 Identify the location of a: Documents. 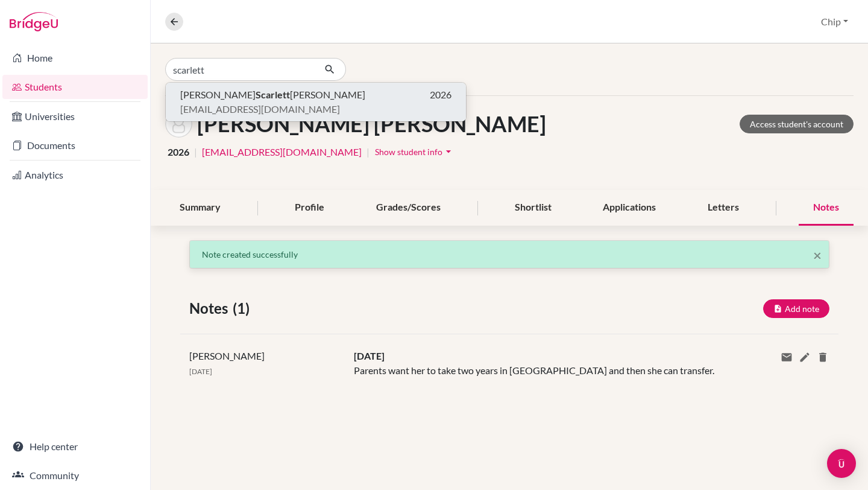
(74, 145).